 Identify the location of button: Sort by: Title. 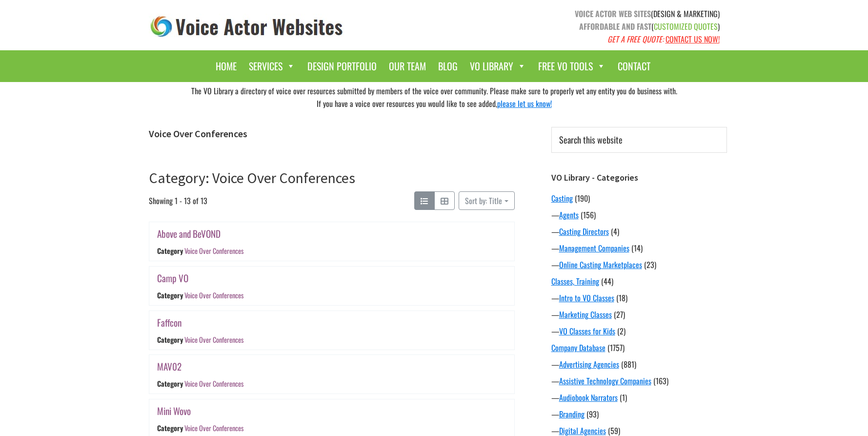
(487, 201).